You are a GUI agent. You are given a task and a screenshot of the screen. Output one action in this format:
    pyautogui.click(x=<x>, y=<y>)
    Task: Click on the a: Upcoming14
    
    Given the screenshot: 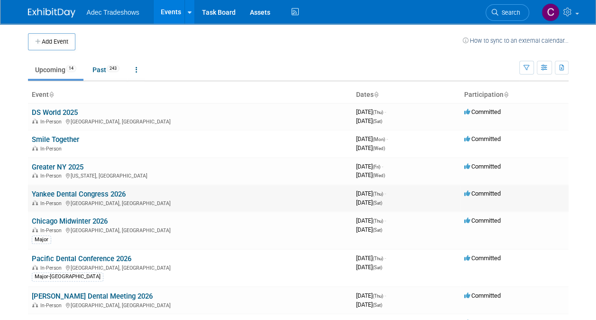 What is the action you would take?
    pyautogui.click(x=55, y=70)
    